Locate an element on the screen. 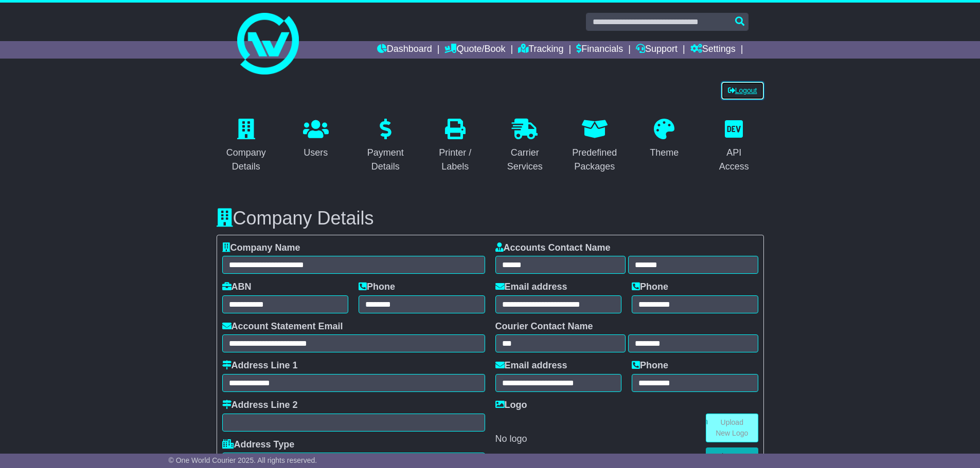  span: © One World Courier 2025. All rights reserved. is located at coordinates (243, 460).